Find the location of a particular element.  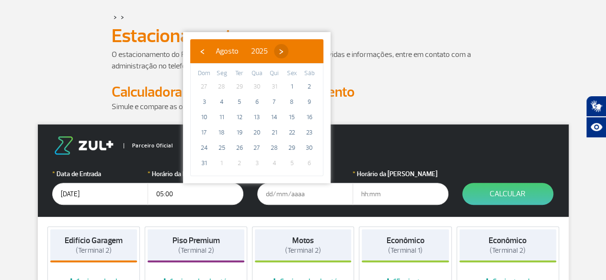

h2: Calculadora de Tarifa do Estacionamento is located at coordinates (303, 92).